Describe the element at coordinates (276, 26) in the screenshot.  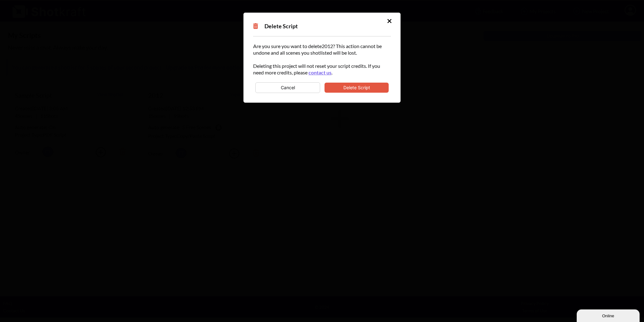
I see `span: Delete Script` at that location.